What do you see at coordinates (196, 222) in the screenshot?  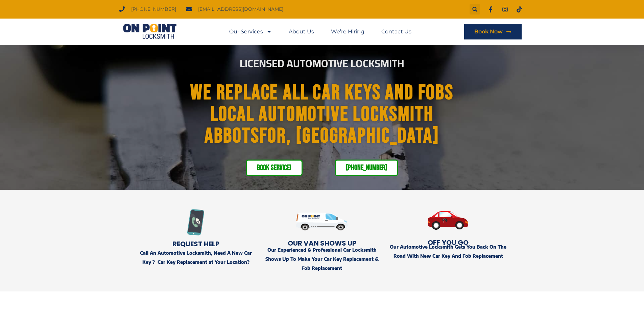 I see `img: Call for Emergency Locksmith Services Help in Coquitlam Tri-cities` at bounding box center [196, 222].